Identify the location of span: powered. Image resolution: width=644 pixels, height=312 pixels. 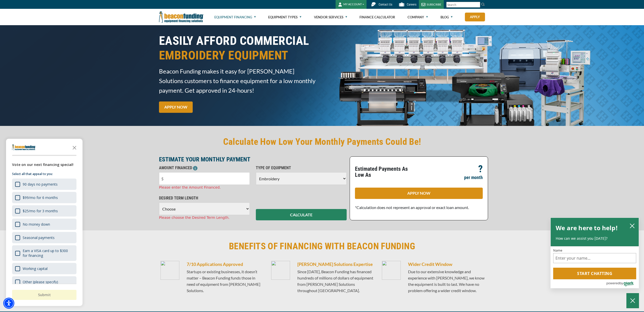
(612, 283).